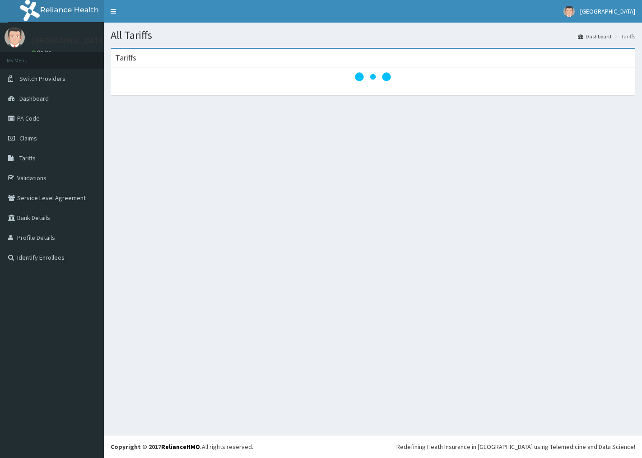 The image size is (642, 458). Describe the element at coordinates (181, 446) in the screenshot. I see `a: RelianceHMO` at that location.